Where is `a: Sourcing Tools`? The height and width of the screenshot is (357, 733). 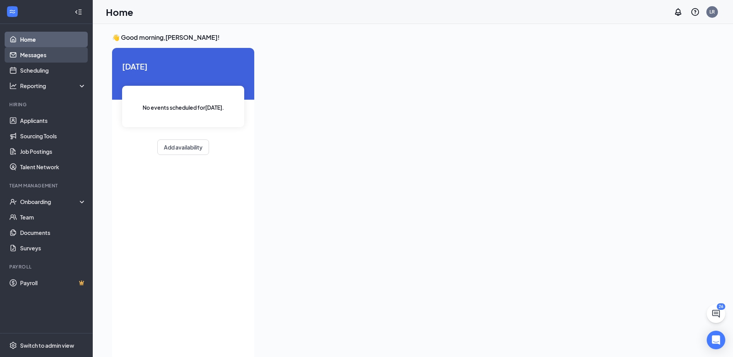
a: Sourcing Tools is located at coordinates (53, 136).